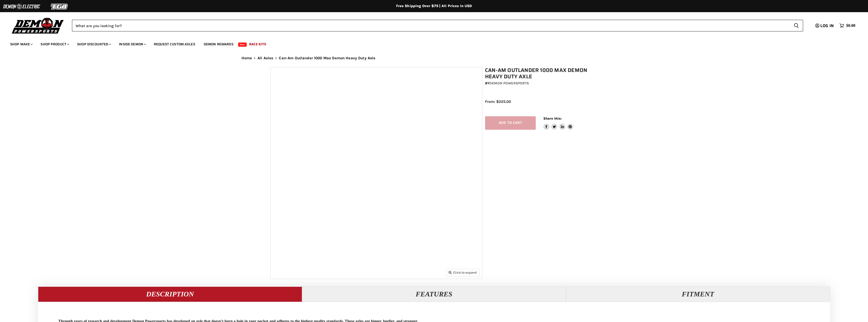  I want to click on a: Demon Powersports, so click(509, 83).